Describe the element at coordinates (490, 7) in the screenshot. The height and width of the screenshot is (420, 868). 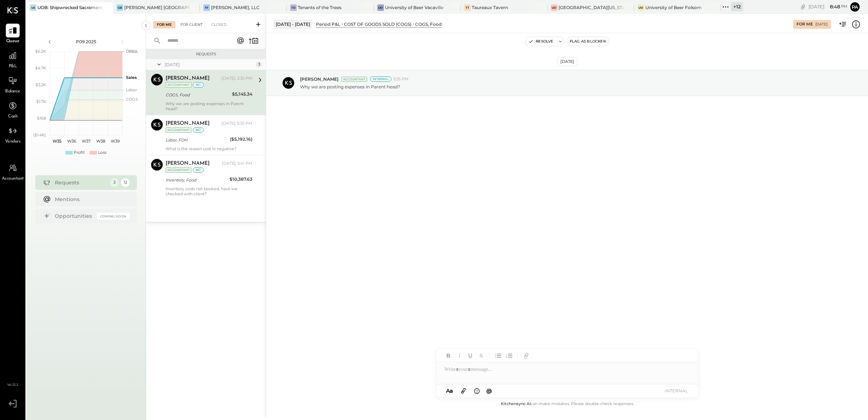
I see `div: Taureaux Tavern` at that location.